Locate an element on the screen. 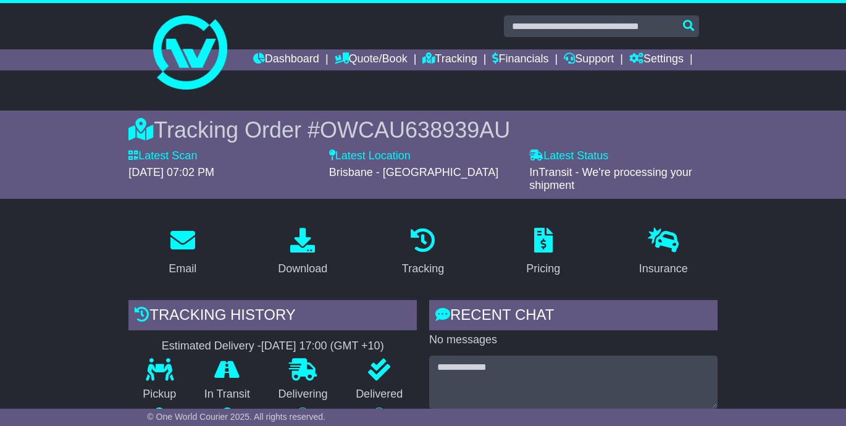  a: Pricing is located at coordinates (543, 253).